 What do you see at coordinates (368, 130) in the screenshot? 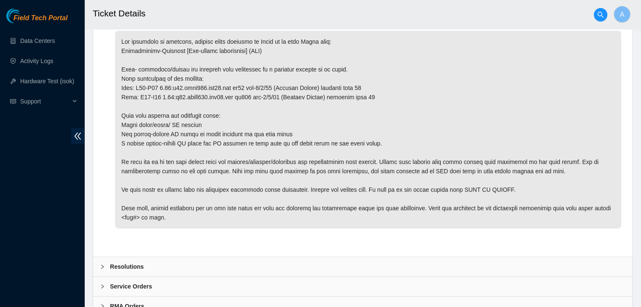
I see `p: Lor ipsumdolo si ametcons, adipisc elits doeiusmo te Incid ut la etdo Magna aliq: Enimadminimv-Qu...` at bounding box center [368, 130].